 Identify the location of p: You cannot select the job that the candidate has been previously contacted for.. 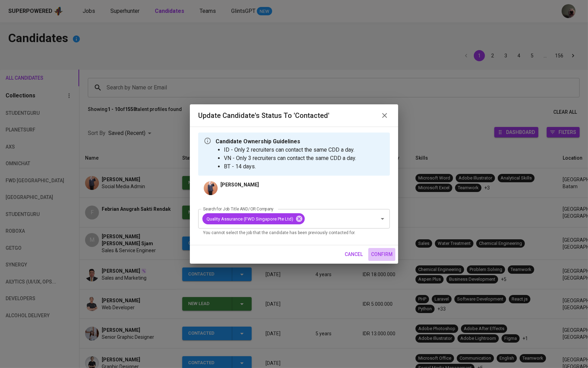
(294, 233).